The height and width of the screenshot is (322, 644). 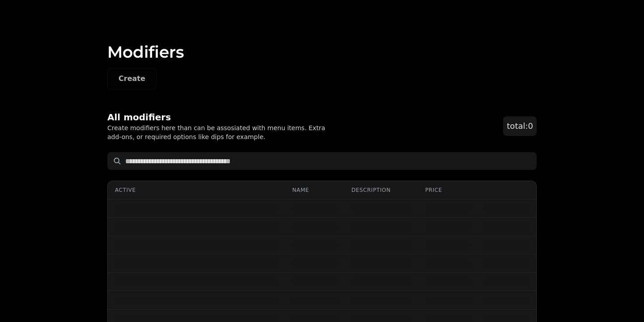 I want to click on p: Create modifiers here than can be assosiated with menu items. Extra add-ons, or required options ..., so click(x=222, y=132).